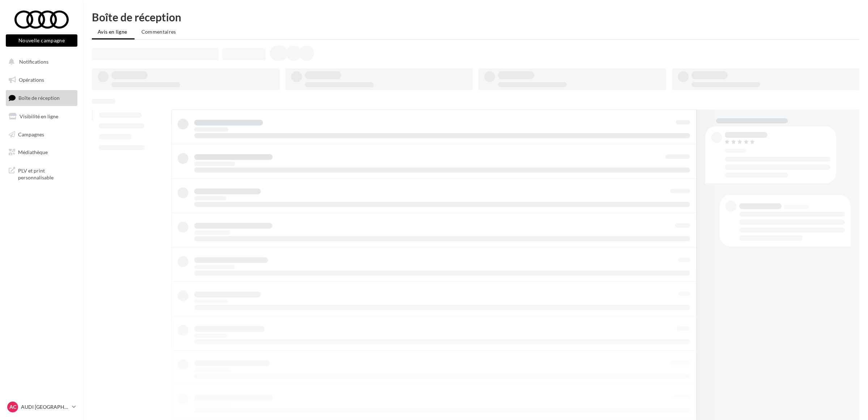  What do you see at coordinates (39, 116) in the screenshot?
I see `span: Visibilité en ligne` at bounding box center [39, 116].